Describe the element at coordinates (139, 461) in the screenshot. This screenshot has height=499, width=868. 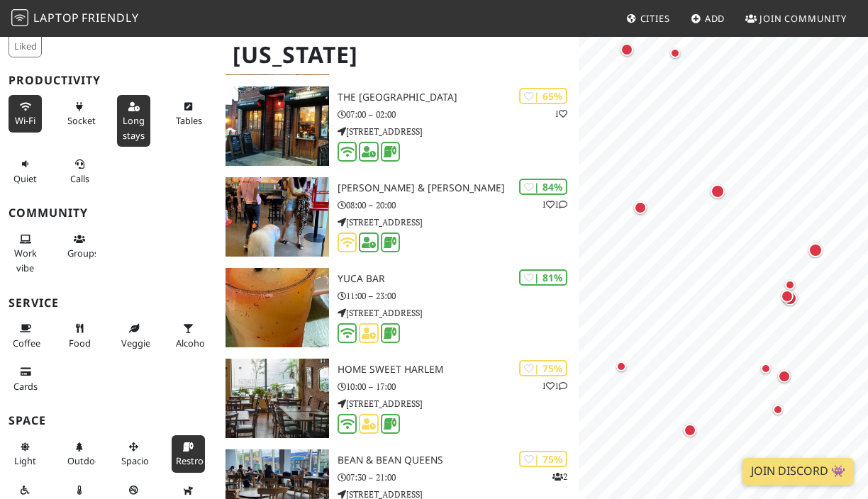
I see `span: Spacious` at that location.